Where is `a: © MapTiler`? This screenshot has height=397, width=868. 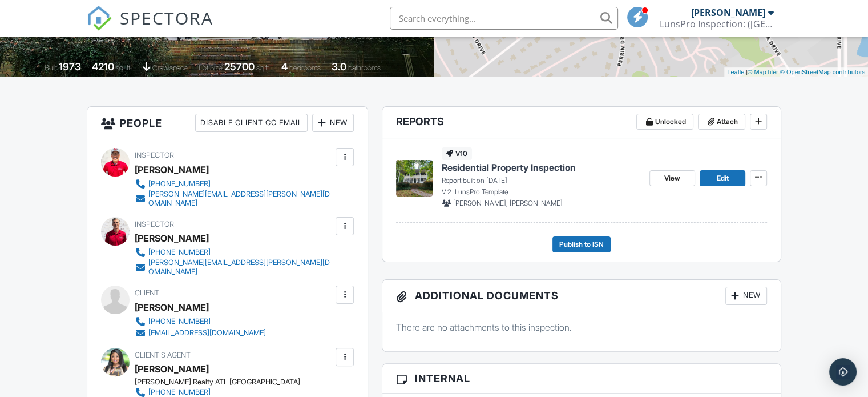 a: © MapTiler is located at coordinates (763, 72).